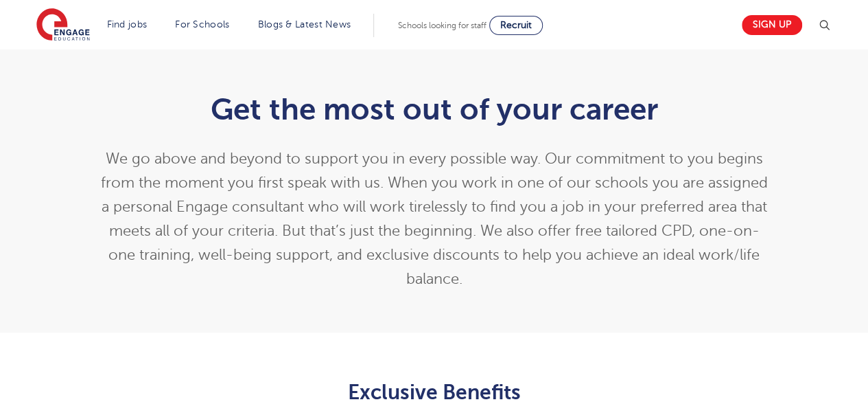 Image resolution: width=868 pixels, height=402 pixels. I want to click on a: Sign up, so click(772, 25).